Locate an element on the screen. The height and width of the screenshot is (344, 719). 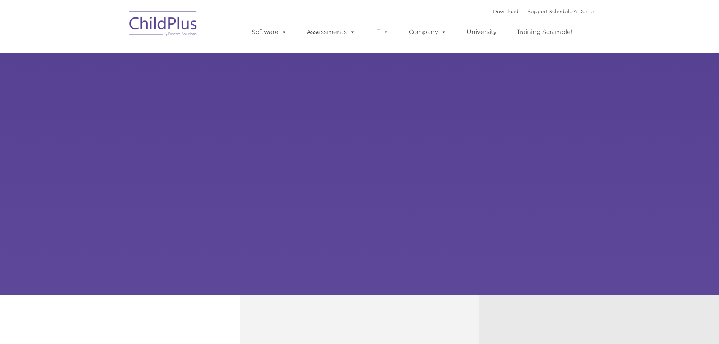
a: Support is located at coordinates (538, 11).